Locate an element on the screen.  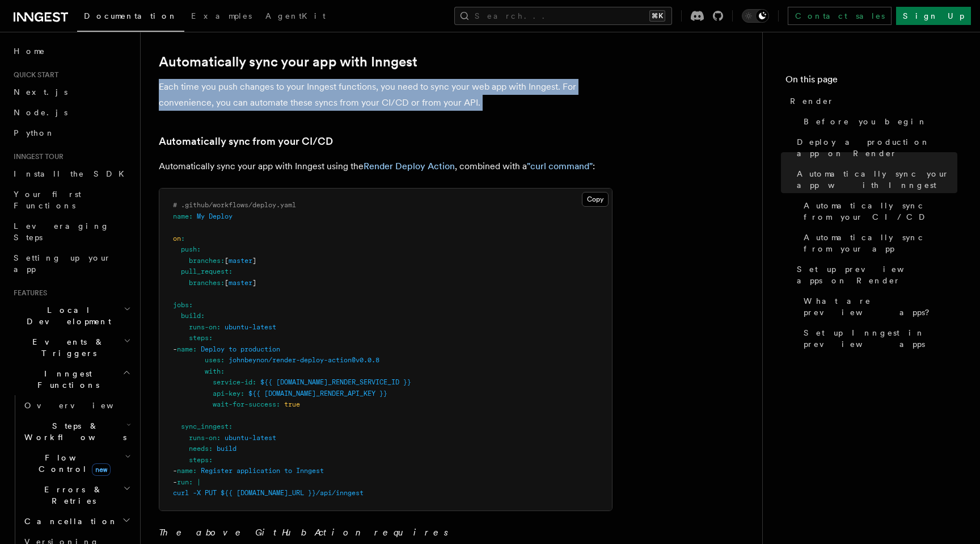
span: push is located at coordinates (189, 249).